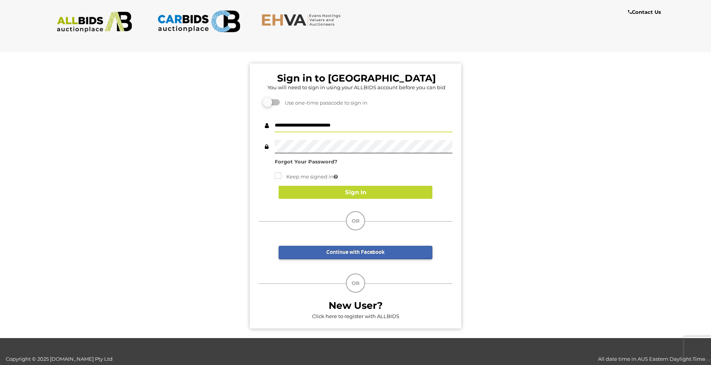 The image size is (711, 365). Describe the element at coordinates (324, 103) in the screenshot. I see `span: Use one-time passcode to sign in` at that location.